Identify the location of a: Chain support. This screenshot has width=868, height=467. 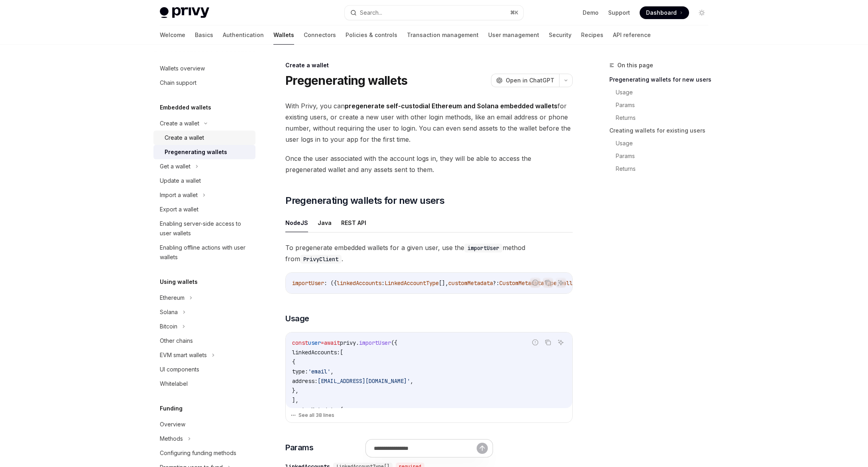
(204, 83).